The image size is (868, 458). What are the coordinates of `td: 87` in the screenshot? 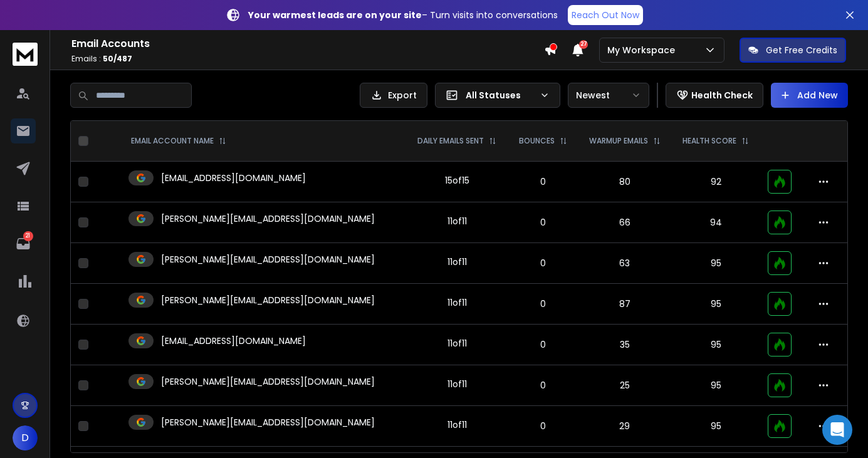 It's located at (624, 304).